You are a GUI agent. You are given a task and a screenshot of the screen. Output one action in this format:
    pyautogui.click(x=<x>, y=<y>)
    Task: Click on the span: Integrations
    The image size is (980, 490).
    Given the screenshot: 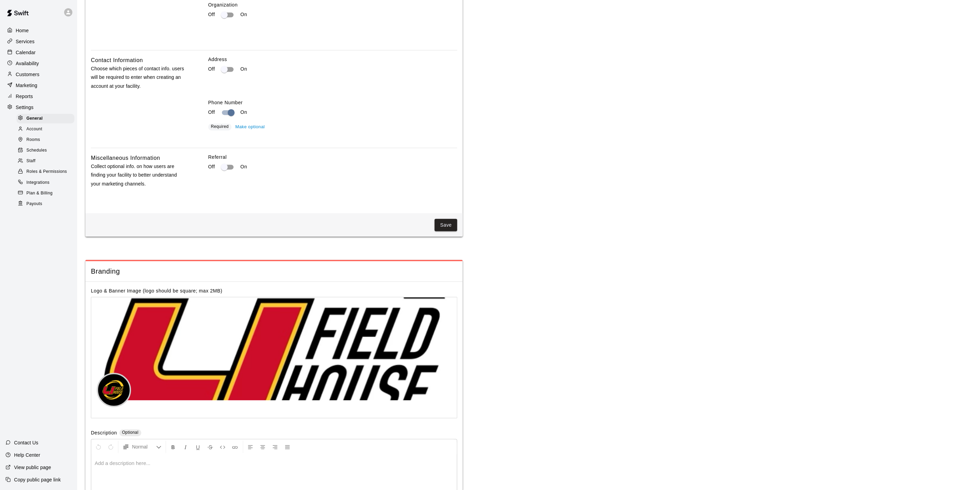 What is the action you would take?
    pyautogui.click(x=38, y=183)
    